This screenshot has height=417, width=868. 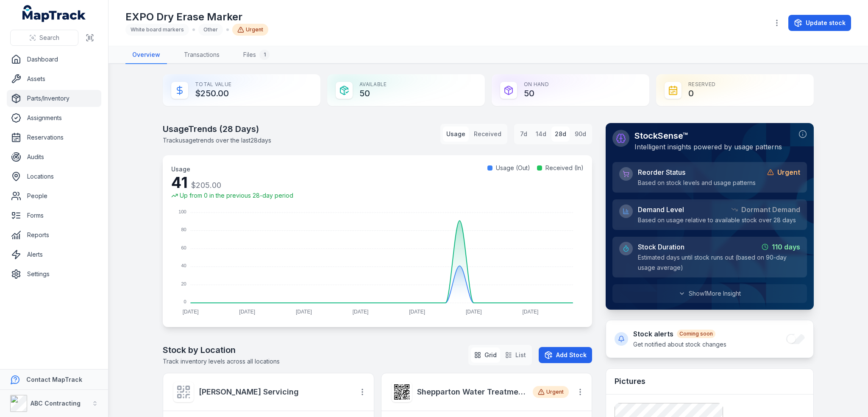 What do you see at coordinates (716, 220) in the screenshot?
I see `span: Based on usage relative to available stock over 28 days` at bounding box center [716, 220].